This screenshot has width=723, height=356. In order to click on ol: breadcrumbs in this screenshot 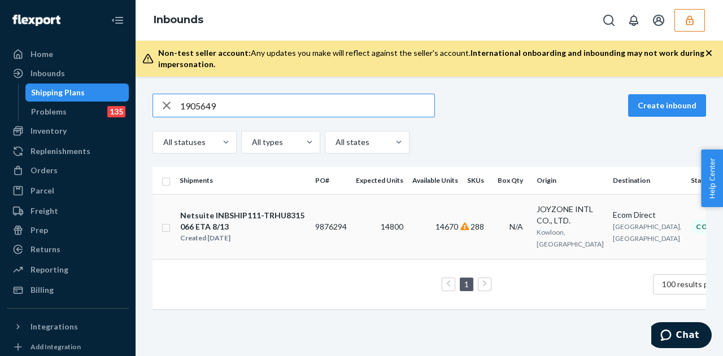, I will do `click(178, 20)`.